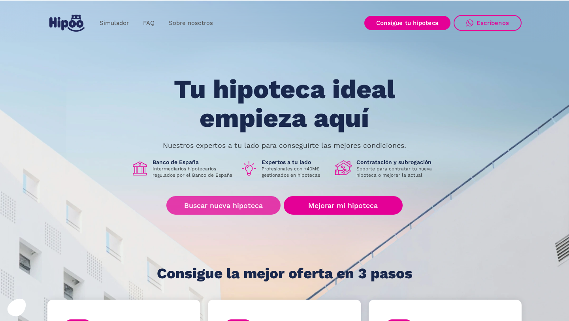 This screenshot has width=569, height=321. I want to click on a: Simulador, so click(114, 23).